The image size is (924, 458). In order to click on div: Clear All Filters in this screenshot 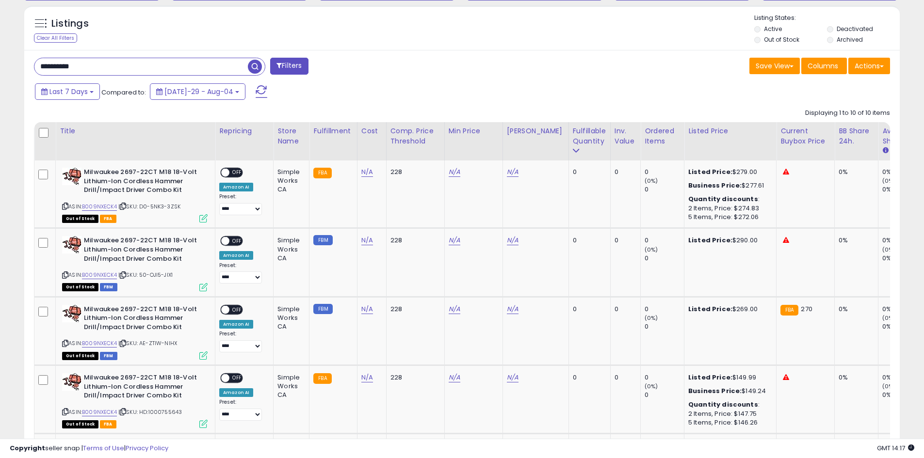, I will do `click(55, 38)`.